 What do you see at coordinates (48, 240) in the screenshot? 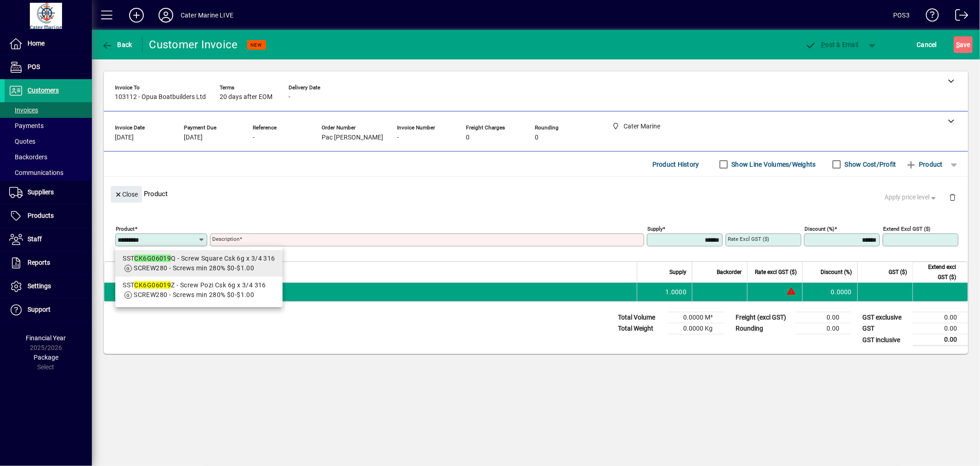
I see `a: Staff` at bounding box center [48, 240].